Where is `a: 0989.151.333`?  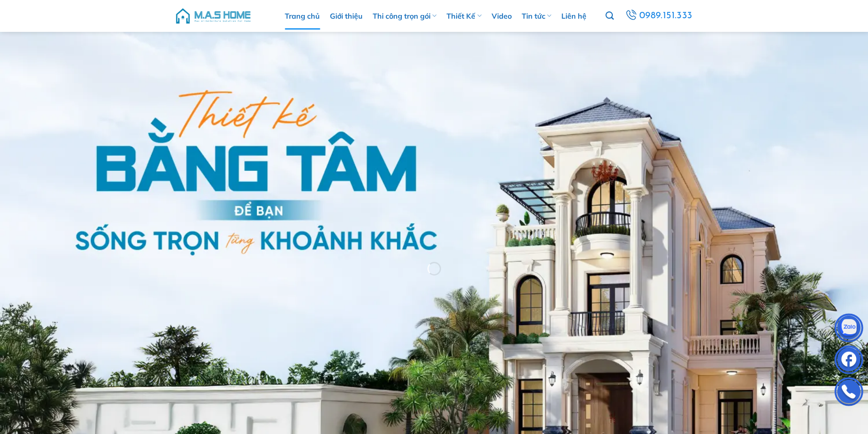 a: 0989.151.333 is located at coordinates (658, 16).